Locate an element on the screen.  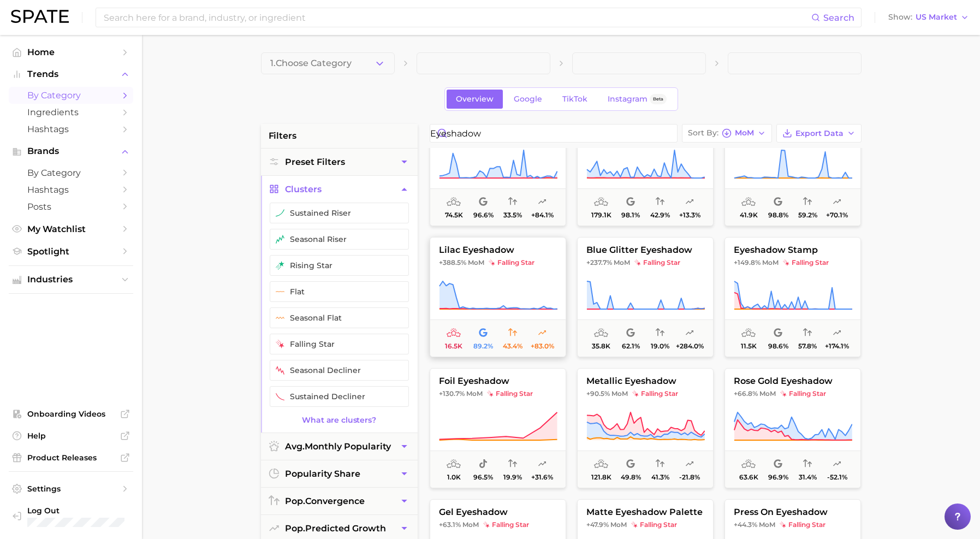
span: 1. Choose Category is located at coordinates (310, 63).